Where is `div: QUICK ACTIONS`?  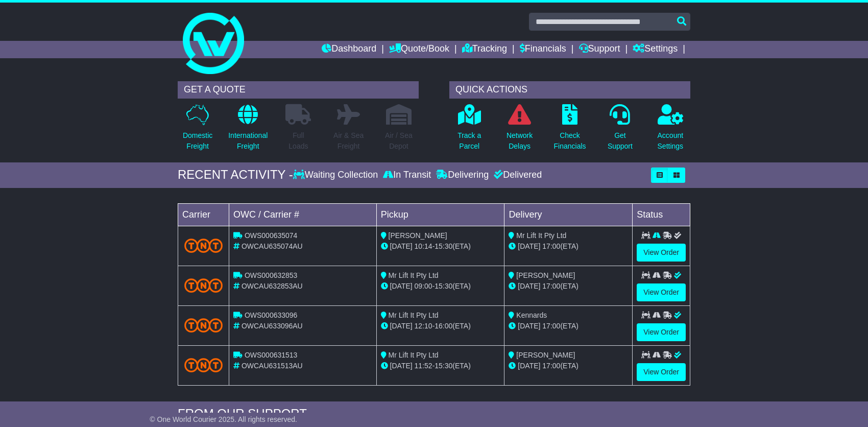
div: QUICK ACTIONS is located at coordinates (570, 90).